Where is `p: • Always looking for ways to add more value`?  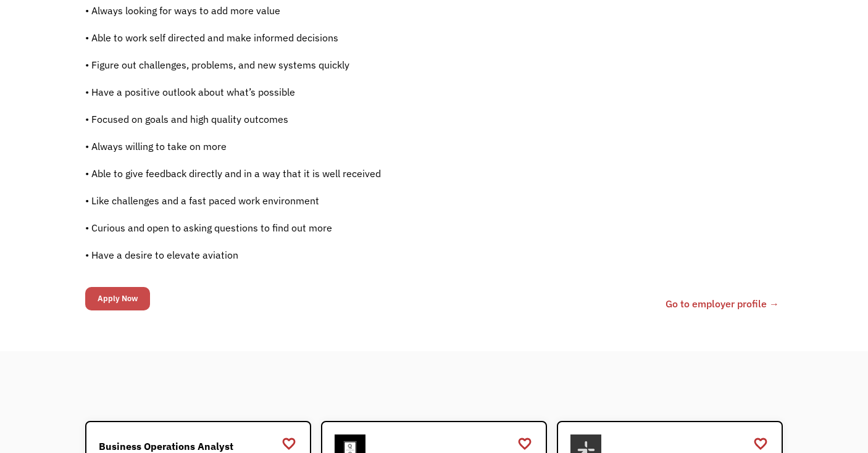 p: • Always looking for ways to add more value is located at coordinates (343, 11).